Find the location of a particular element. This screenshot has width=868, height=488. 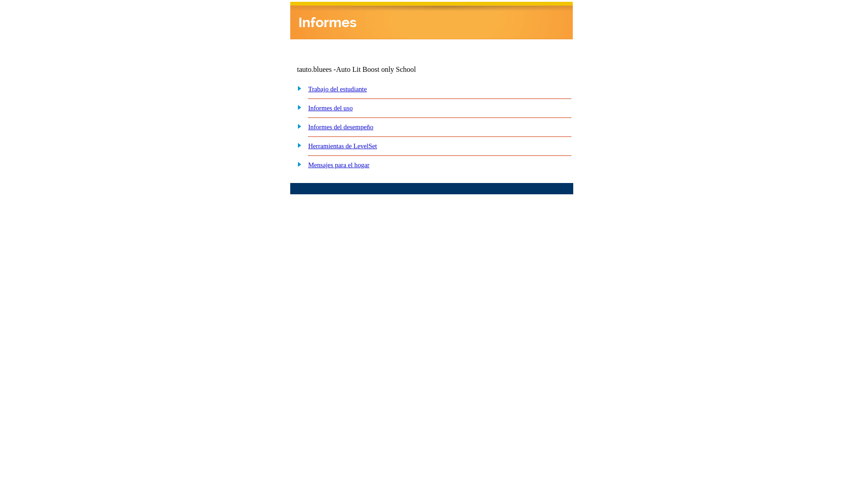

td: tauto.bluees - is located at coordinates (380, 69).